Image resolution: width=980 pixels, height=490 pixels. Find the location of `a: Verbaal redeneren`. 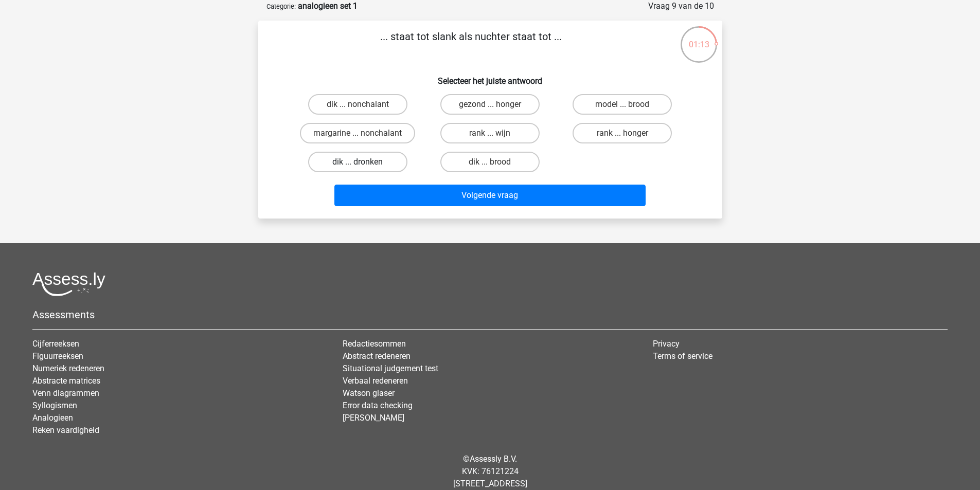

a: Verbaal redeneren is located at coordinates (375, 380).